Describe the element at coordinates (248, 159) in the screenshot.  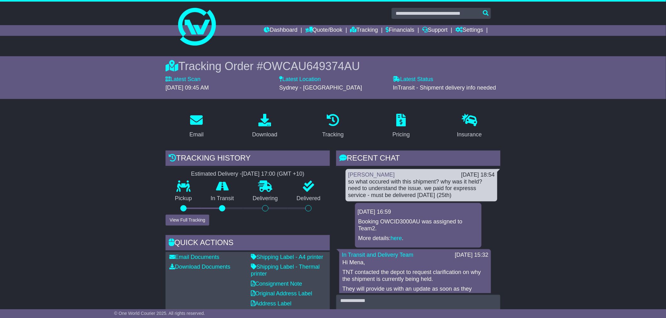
I see `div: Tracking history` at that location.